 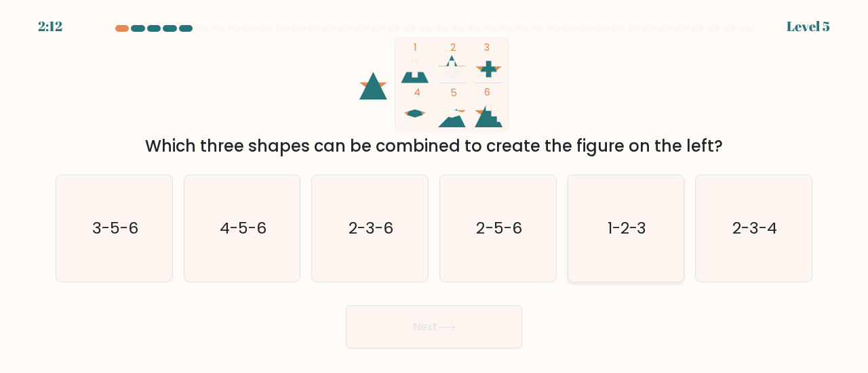 I want to click on tspan: 4, so click(x=417, y=92).